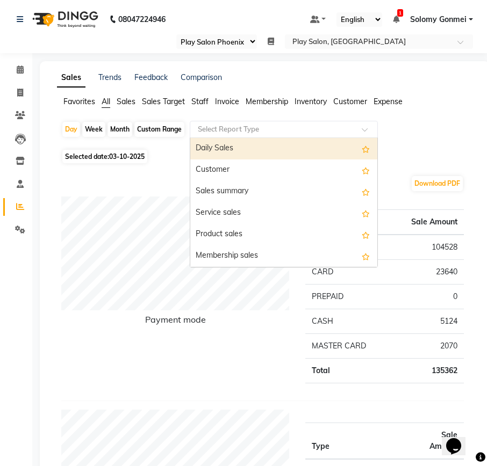  What do you see at coordinates (284, 170) in the screenshot?
I see `div: Customer` at bounding box center [284, 170].